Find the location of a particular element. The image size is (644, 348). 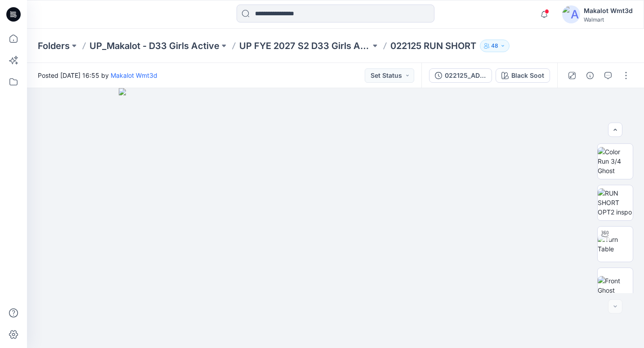

a: Folders is located at coordinates (53, 46).